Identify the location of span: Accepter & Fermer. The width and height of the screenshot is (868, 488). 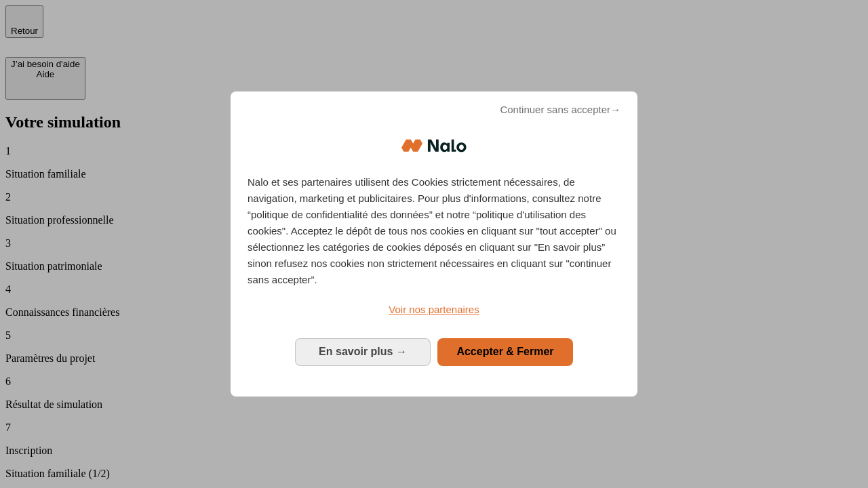
(504, 351).